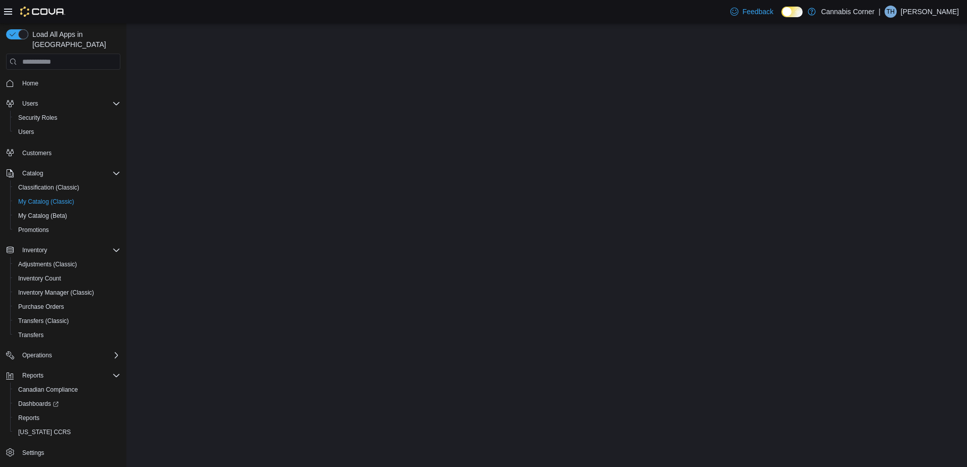 This screenshot has width=967, height=467. I want to click on a: Customers, so click(37, 153).